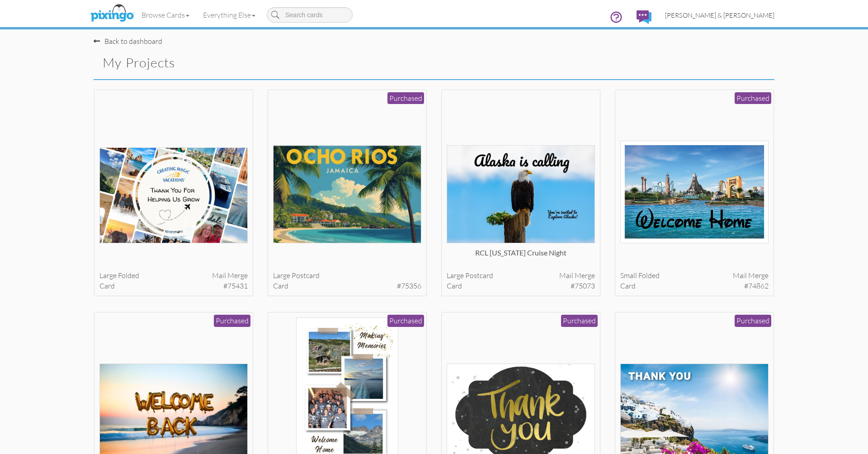 The image size is (868, 454). I want to click on img: 135415-1-1757079738826-f22e20e593524bf9-qa.jpg, so click(695, 192).